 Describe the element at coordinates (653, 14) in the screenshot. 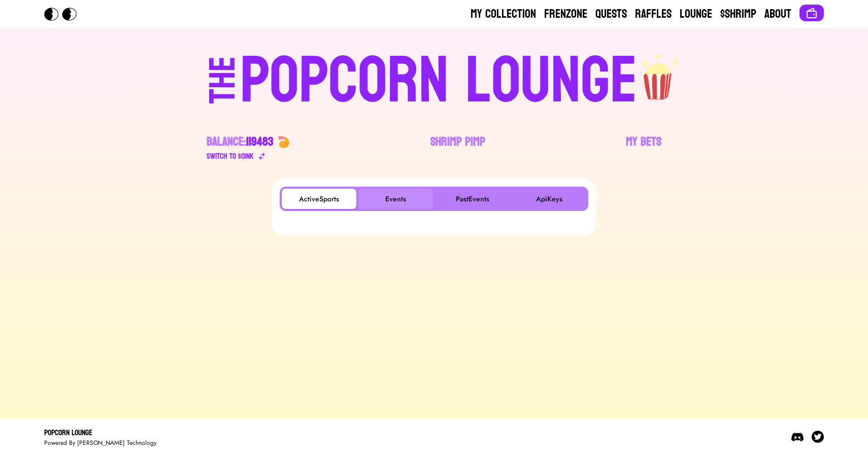

I see `a: Raffles` at that location.